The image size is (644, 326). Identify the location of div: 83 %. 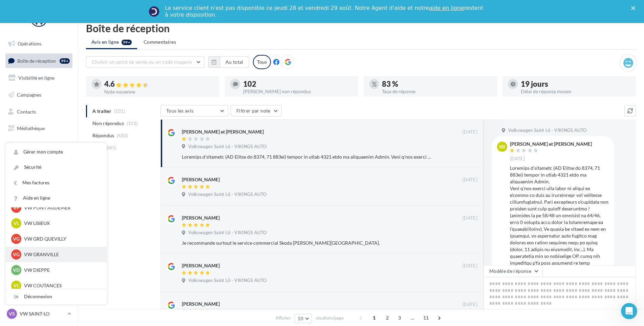
(437, 84).